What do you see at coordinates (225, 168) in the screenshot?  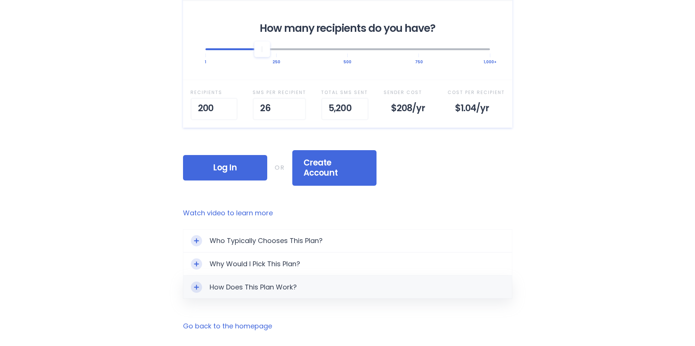 I see `span: Log In` at bounding box center [225, 168].